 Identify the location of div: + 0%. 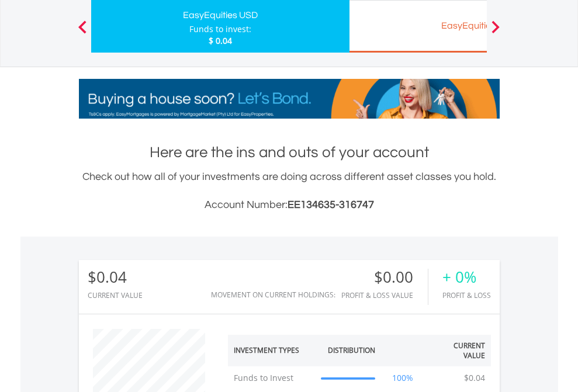
(467, 278).